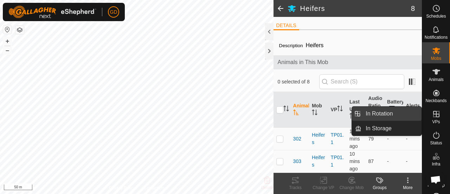 The width and height of the screenshot is (450, 194). Describe the element at coordinates (393, 110) in the screenshot. I see `th: Battery` at that location.